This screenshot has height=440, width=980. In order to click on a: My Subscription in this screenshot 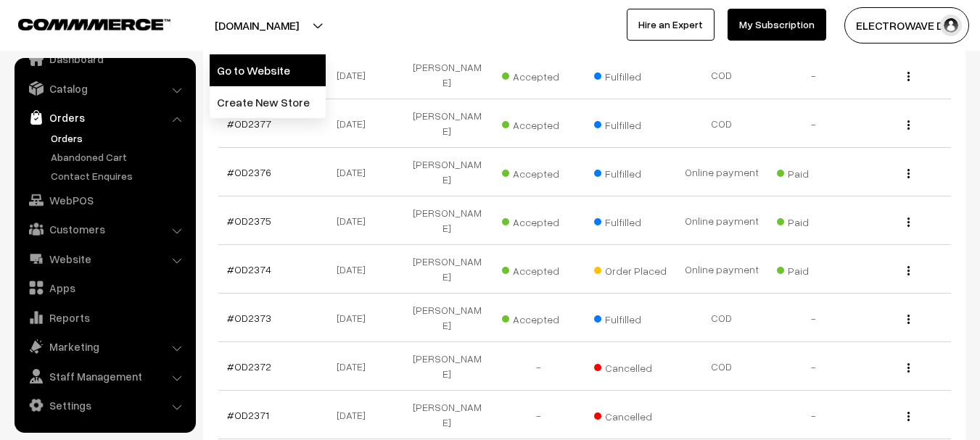, I will do `click(778, 25)`.